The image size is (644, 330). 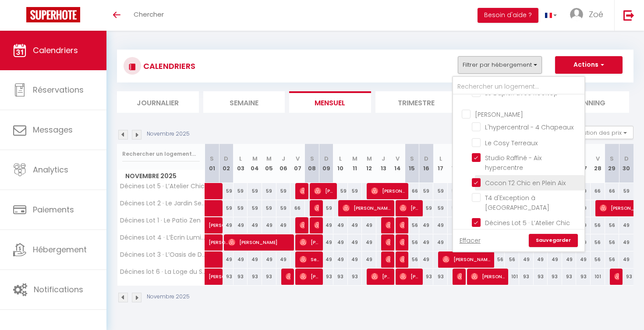 What do you see at coordinates (612, 159) in the screenshot?
I see `abbr: S` at bounding box center [612, 159].